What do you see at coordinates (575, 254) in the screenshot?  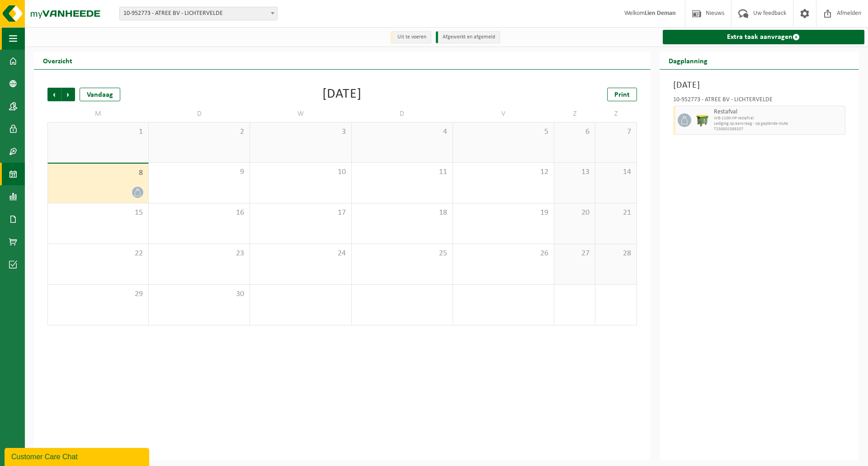 I see `span: 27` at bounding box center [575, 254].